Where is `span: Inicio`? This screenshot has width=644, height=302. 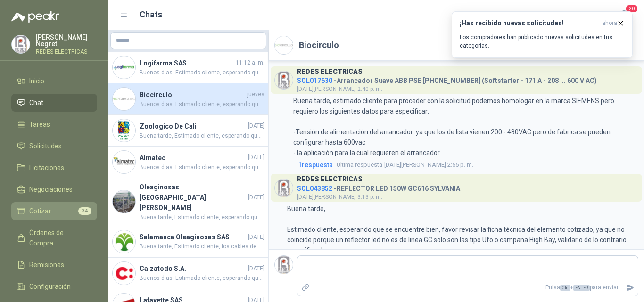
span: Inicio is located at coordinates (37, 81).